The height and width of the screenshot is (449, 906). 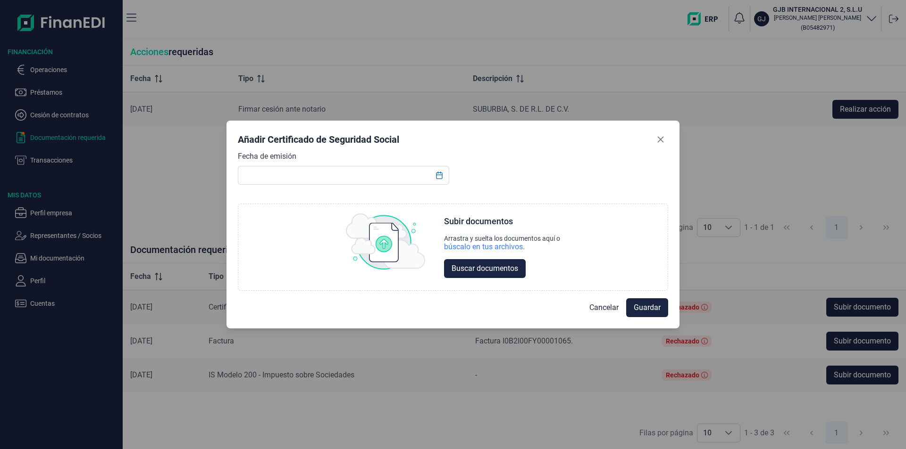 I want to click on label: Fecha de emisión, so click(x=267, y=157).